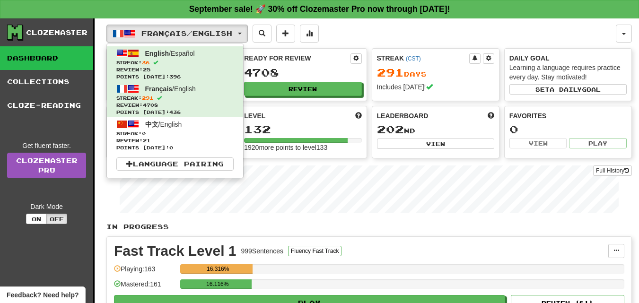 The height and width of the screenshot is (303, 639). Describe the element at coordinates (359, 116) in the screenshot. I see `span: Score more points to level up` at that location.